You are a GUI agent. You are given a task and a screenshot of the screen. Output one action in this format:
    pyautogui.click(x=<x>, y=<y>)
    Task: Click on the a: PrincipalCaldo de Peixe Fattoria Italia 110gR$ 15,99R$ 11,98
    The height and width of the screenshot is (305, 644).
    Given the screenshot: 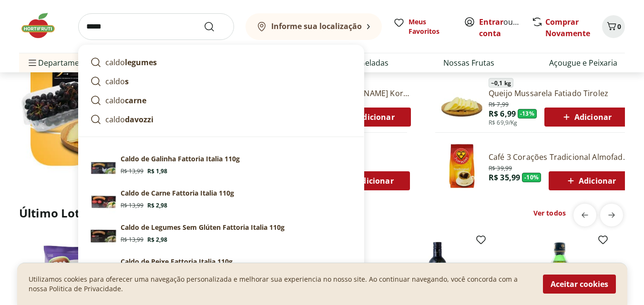 What is the action you would take?
    pyautogui.click(x=221, y=271)
    